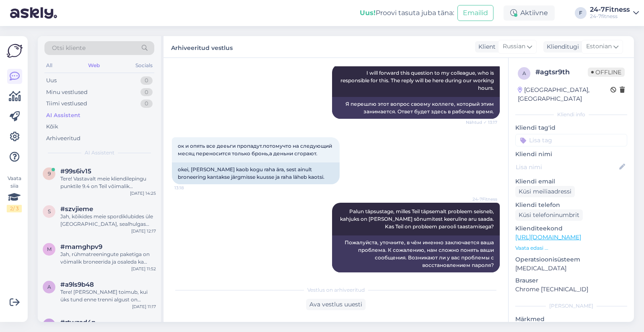 This screenshot has height=332, width=644. Describe the element at coordinates (571, 154) in the screenshot. I see `p: Kliendi nimi` at that location.